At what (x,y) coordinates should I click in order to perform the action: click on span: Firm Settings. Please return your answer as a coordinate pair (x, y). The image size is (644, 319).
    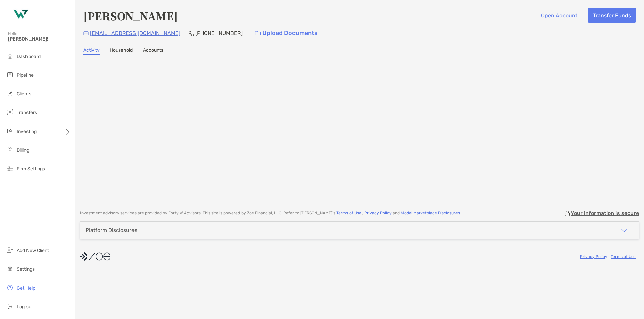
    Looking at the image, I should click on (31, 169).